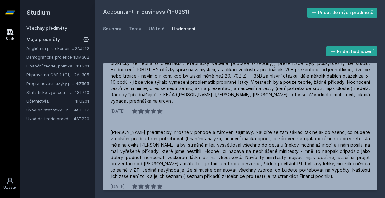  What do you see at coordinates (50, 57) in the screenshot?
I see `a: Demografické projekce` at bounding box center [50, 57].